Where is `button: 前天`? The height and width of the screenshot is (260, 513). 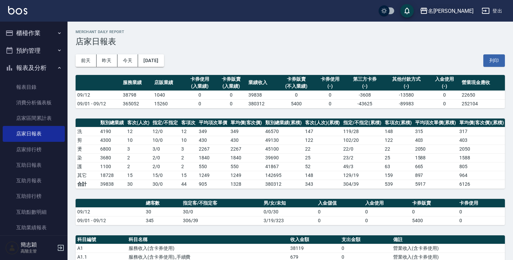
button: 前天 is located at coordinates (86, 60).